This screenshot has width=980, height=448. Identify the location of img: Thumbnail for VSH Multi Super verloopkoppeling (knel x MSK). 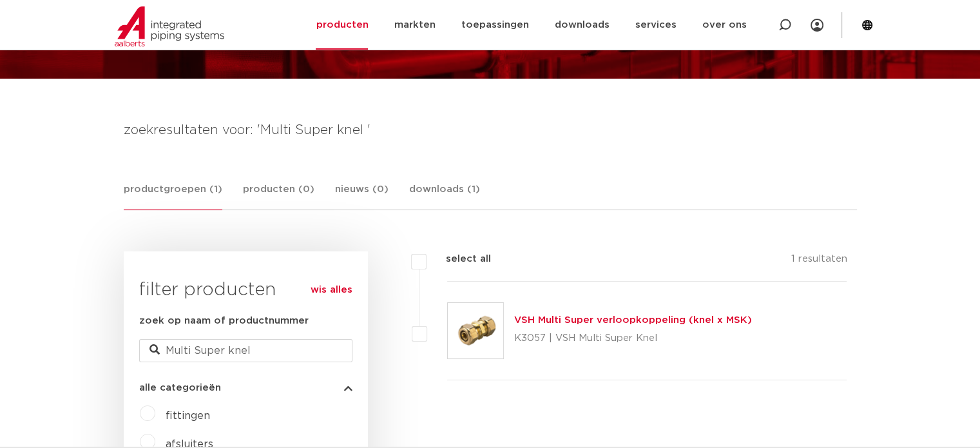
(476, 331).